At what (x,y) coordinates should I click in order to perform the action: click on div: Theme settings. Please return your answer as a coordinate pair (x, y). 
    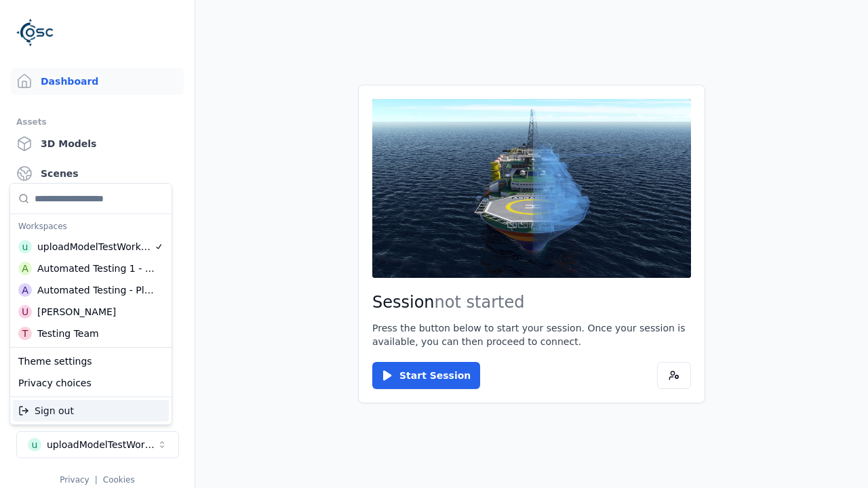
    Looking at the image, I should click on (90, 361).